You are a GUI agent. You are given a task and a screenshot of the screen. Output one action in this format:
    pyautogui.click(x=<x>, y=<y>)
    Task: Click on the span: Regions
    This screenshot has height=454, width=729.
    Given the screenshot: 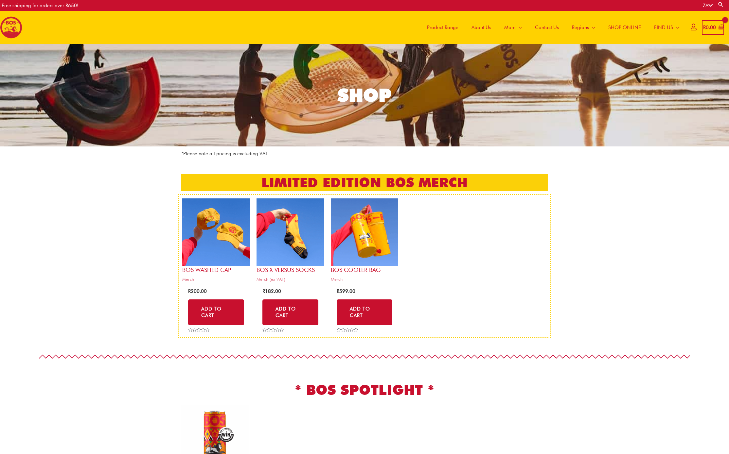 What is the action you would take?
    pyautogui.click(x=580, y=27)
    